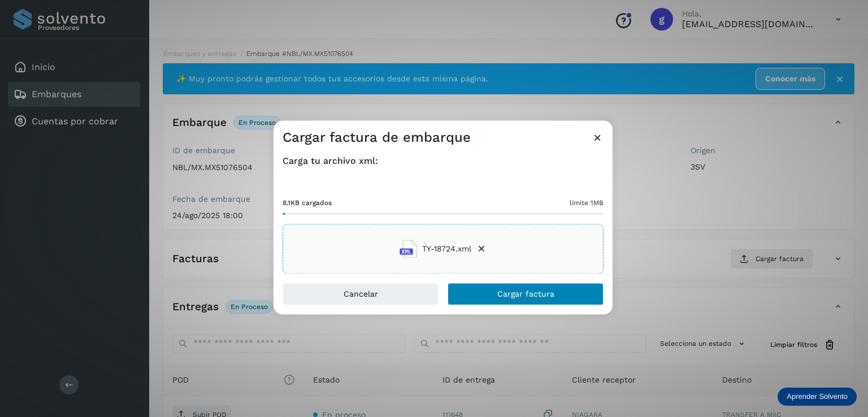 The image size is (868, 417). Describe the element at coordinates (817, 396) in the screenshot. I see `p: Aprender Solvento` at that location.